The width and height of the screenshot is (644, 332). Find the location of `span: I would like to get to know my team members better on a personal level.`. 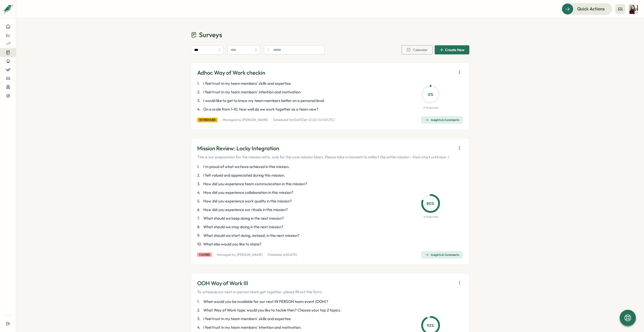

span: I would like to get to know my team members better on a personal level. is located at coordinates (264, 101).